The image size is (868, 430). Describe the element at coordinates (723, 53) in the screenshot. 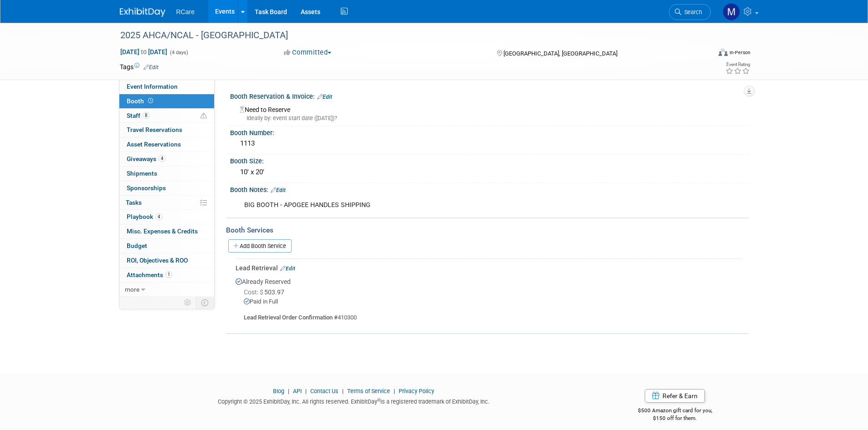

I see `img: Format-Inperson.png` at that location.